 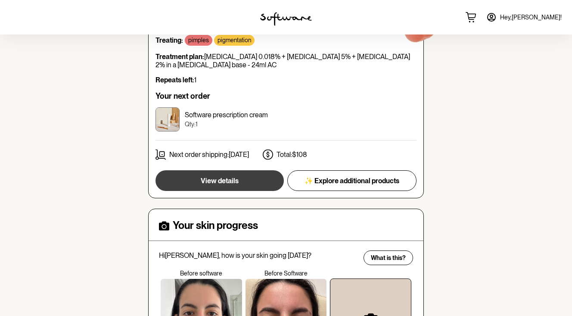 What do you see at coordinates (352, 181) in the screenshot?
I see `button: ✨ Explore additional products` at bounding box center [352, 181].